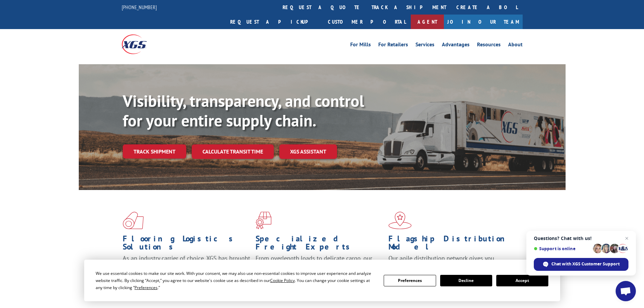 This screenshot has width=644, height=308. I want to click on a: For Mills, so click(361, 45).